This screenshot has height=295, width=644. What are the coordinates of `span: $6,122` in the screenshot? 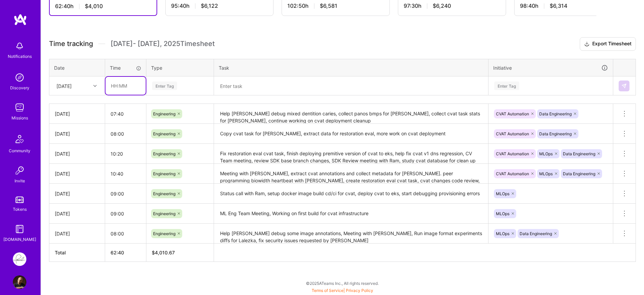 It's located at (209, 6).